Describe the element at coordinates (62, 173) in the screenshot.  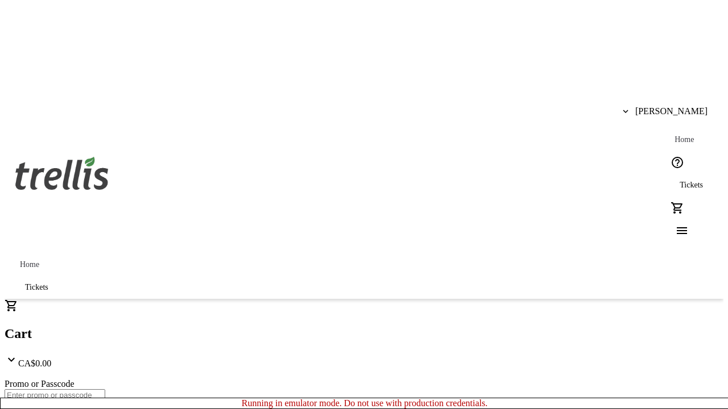
I see `img: Orient E2E Organization 4YRlMv9Mzq's Logo` at that location.